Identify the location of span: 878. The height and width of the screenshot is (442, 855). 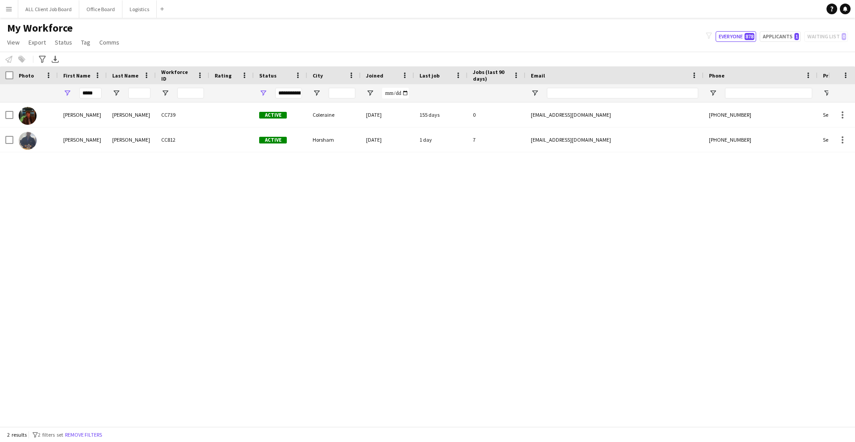
(749, 37).